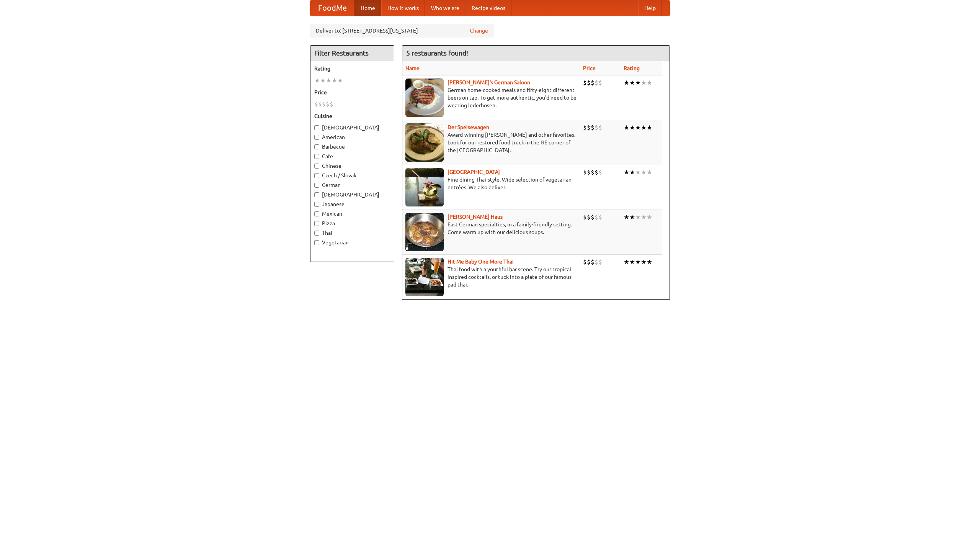 This screenshot has height=542, width=980. I want to click on a: Who we are, so click(445, 8).